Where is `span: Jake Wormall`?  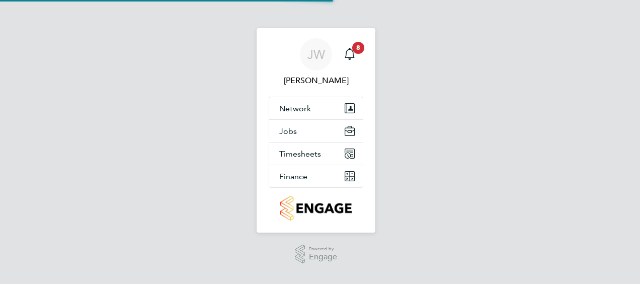 span: Jake Wormall is located at coordinates (316, 80).